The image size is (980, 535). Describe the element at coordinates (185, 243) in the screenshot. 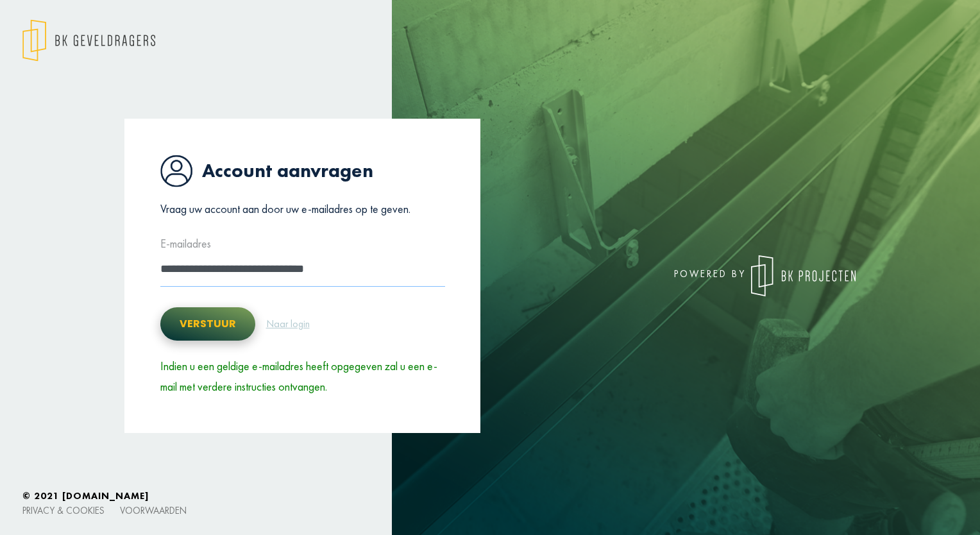

I see `label: E-mailadres` at that location.